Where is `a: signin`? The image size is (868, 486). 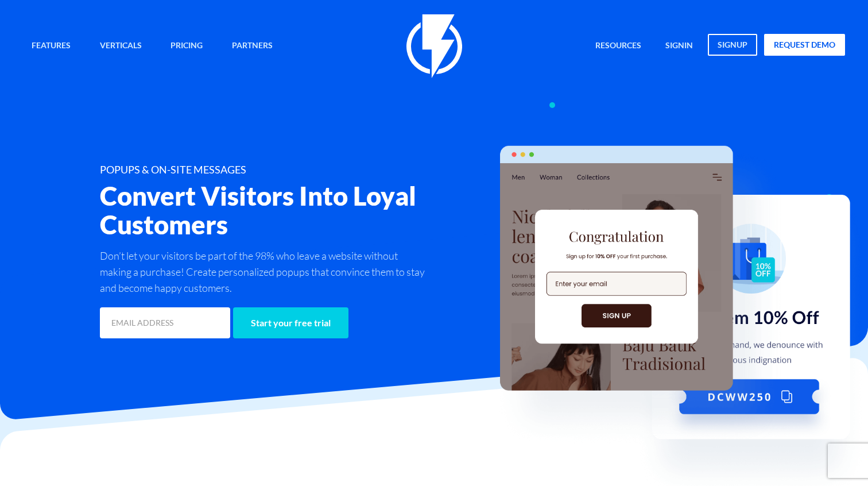
a: signin is located at coordinates (679, 46).